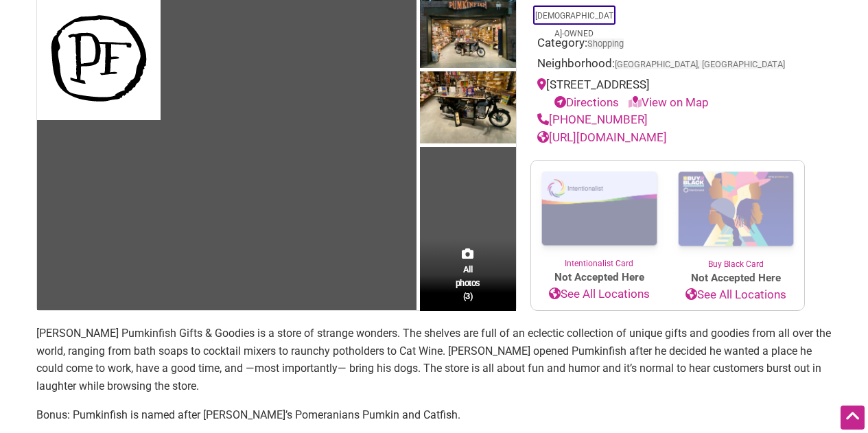 The height and width of the screenshot is (433, 868). What do you see at coordinates (599, 209) in the screenshot?
I see `img: Intentionalist Card` at bounding box center [599, 209].